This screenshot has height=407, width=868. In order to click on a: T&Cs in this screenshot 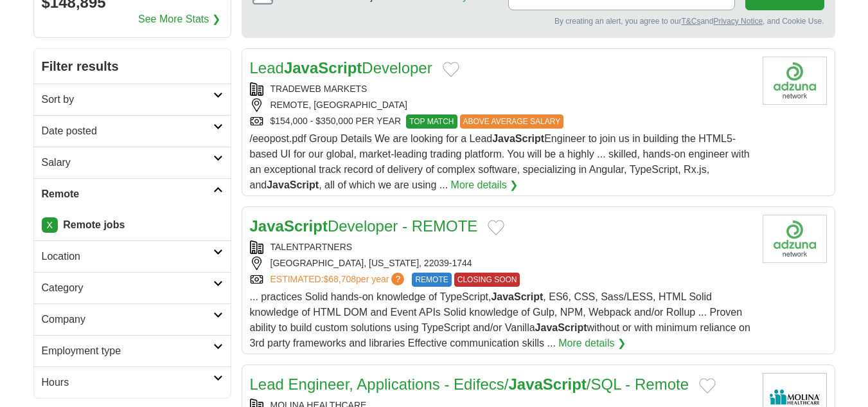, I will do `click(691, 21)`.